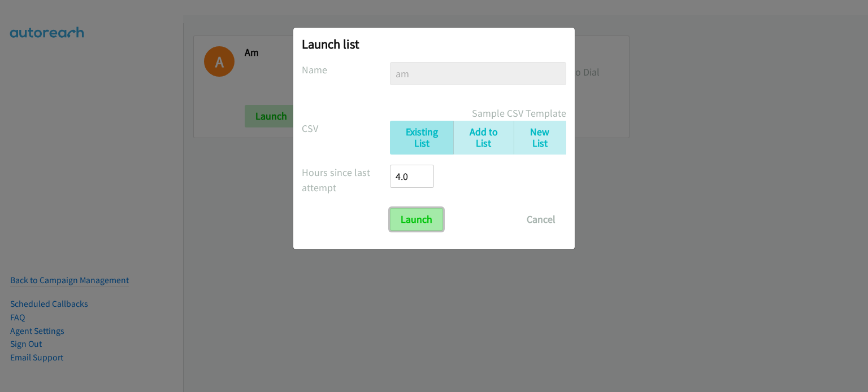 This screenshot has height=392, width=868. I want to click on button: Cancel, so click(541, 220).